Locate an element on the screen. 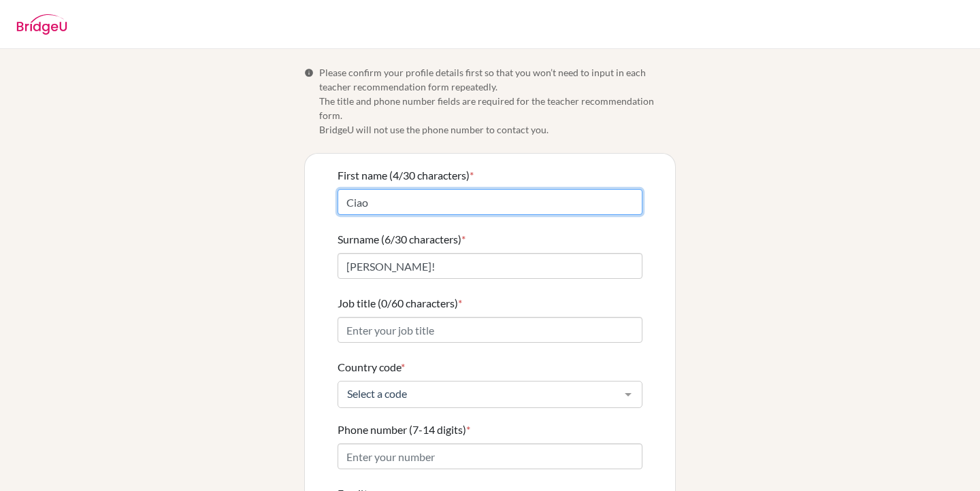 This screenshot has height=491, width=980. label: Surname (6/30 characters) is located at coordinates (402, 239).